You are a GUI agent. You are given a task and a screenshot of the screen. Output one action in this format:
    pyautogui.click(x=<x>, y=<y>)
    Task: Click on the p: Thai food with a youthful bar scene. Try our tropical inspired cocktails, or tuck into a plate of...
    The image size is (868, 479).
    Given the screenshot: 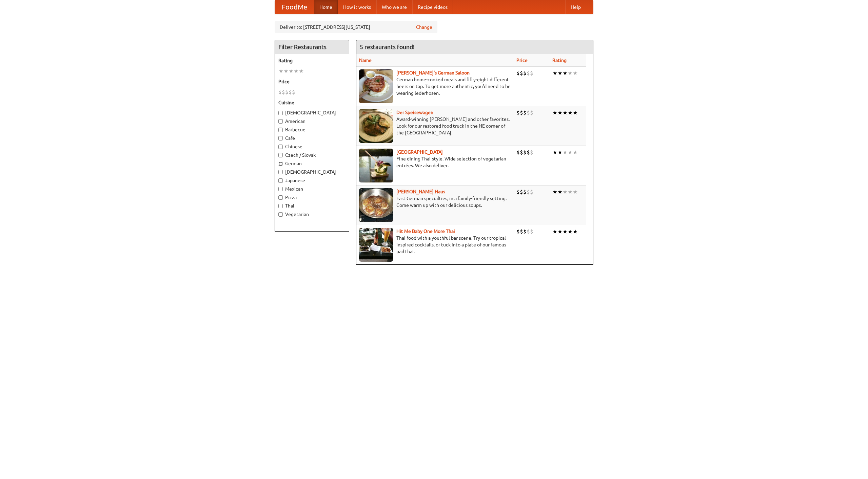 What is the action you would take?
    pyautogui.click(x=435, y=245)
    